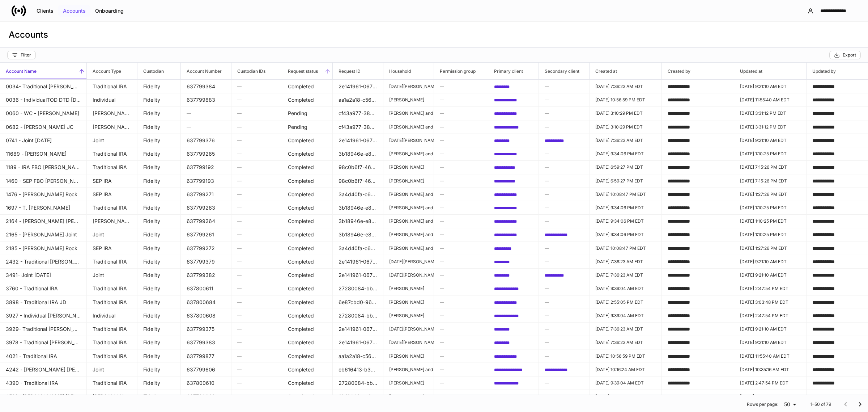 The height and width of the screenshot is (412, 868). What do you see at coordinates (791, 404) in the screenshot?
I see `div: 50` at bounding box center [791, 404].